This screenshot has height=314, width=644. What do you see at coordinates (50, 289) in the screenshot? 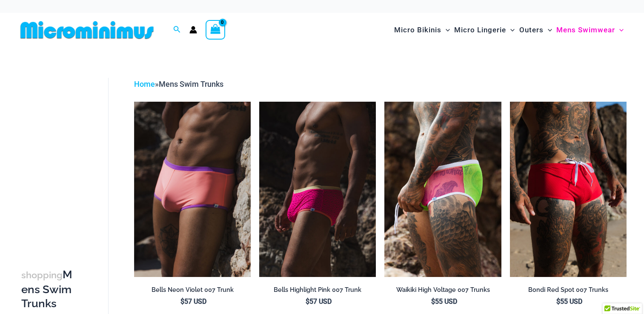
I see `h3: Mens Swim Trunks` at bounding box center [50, 289].